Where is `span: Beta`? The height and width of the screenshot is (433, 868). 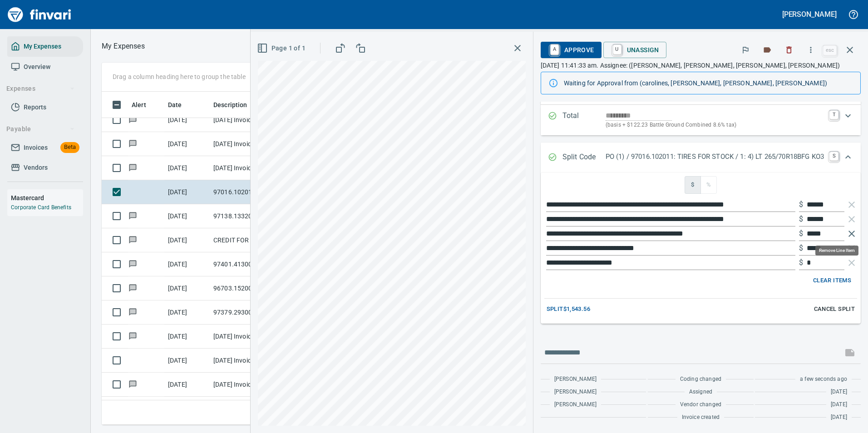
span: Beta is located at coordinates (70, 147).